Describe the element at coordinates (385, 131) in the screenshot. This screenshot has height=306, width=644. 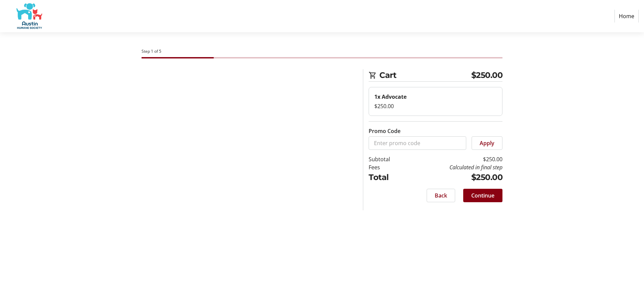
I see `label: Promo Code` at that location.